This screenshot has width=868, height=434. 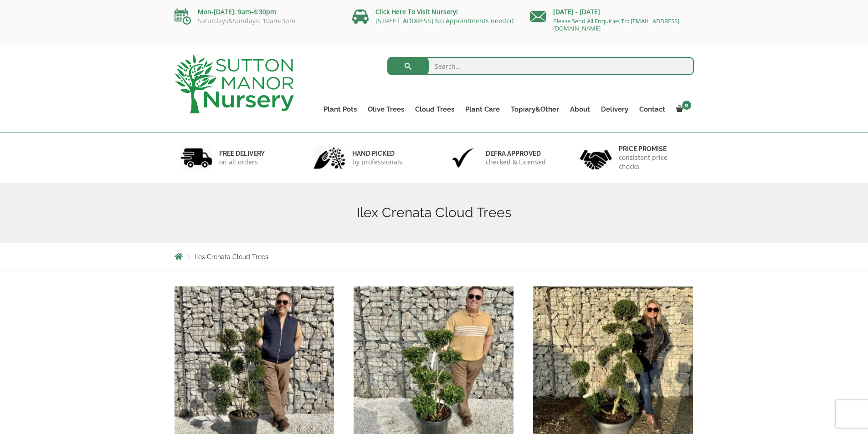 I want to click on img: 1.jpg, so click(x=196, y=157).